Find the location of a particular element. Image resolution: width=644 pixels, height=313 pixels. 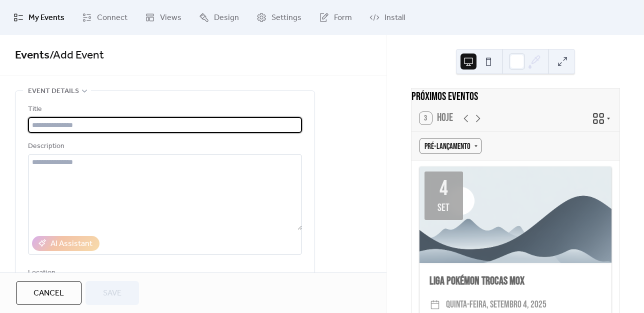

span: Views is located at coordinates (171, 18).